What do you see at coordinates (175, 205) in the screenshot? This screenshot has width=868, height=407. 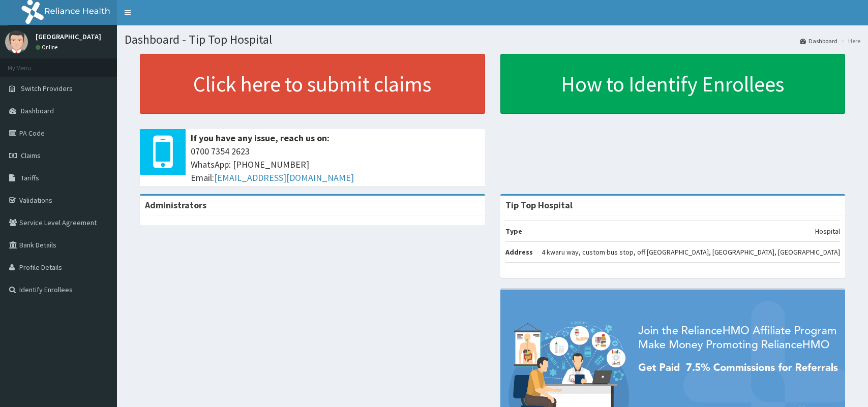 I see `b: Administrators` at bounding box center [175, 205].